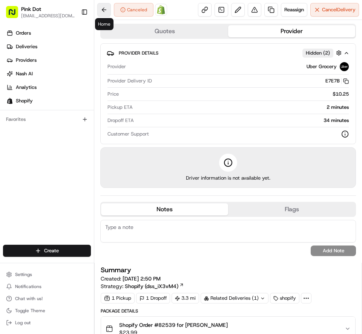 The width and height of the screenshot is (362, 334). What do you see at coordinates (24, 74) in the screenshot?
I see `span: Nash AI` at bounding box center [24, 74].